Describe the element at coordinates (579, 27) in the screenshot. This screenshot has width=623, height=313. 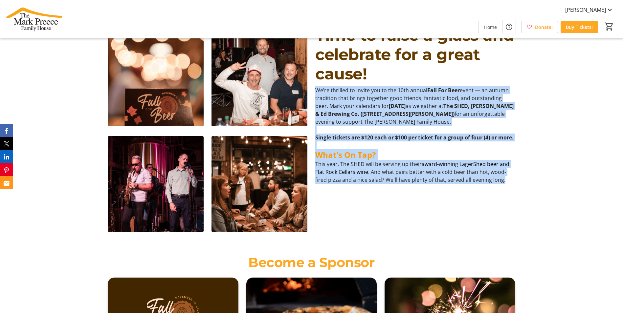
I see `span: Buy Tickets!` at that location.